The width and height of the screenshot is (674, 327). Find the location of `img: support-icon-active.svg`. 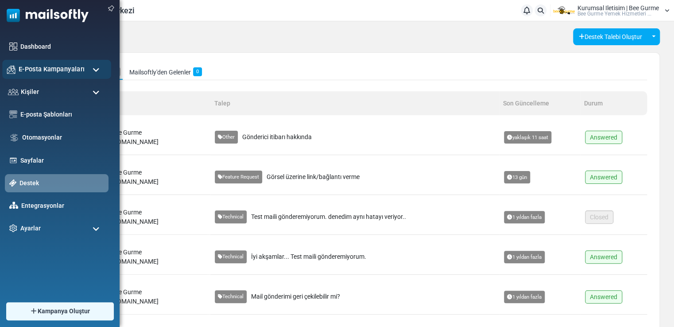

img: support-icon-active.svg is located at coordinates (13, 183).